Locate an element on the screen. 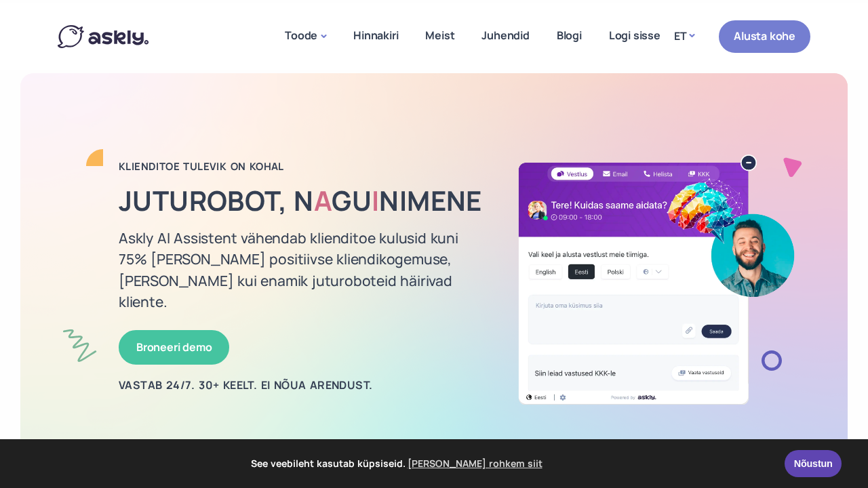 This screenshot has height=488, width=868. span: a is located at coordinates (323, 200).